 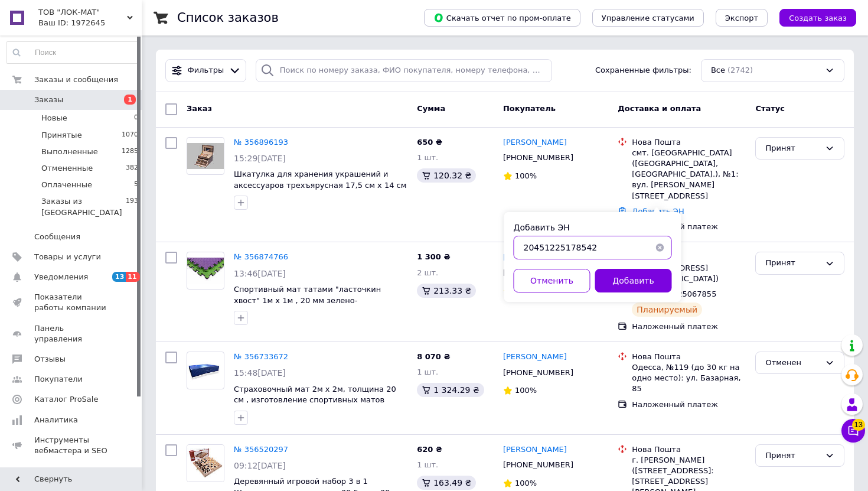 What do you see at coordinates (261, 142) in the screenshot?
I see `a: № 356896193` at bounding box center [261, 142].